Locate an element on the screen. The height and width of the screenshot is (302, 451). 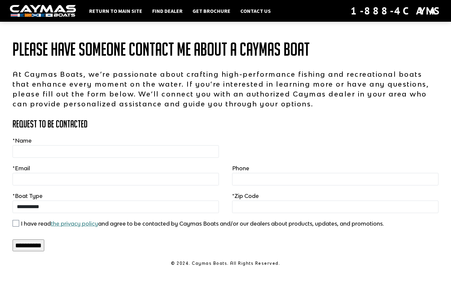
label: Email is located at coordinates (21, 169).